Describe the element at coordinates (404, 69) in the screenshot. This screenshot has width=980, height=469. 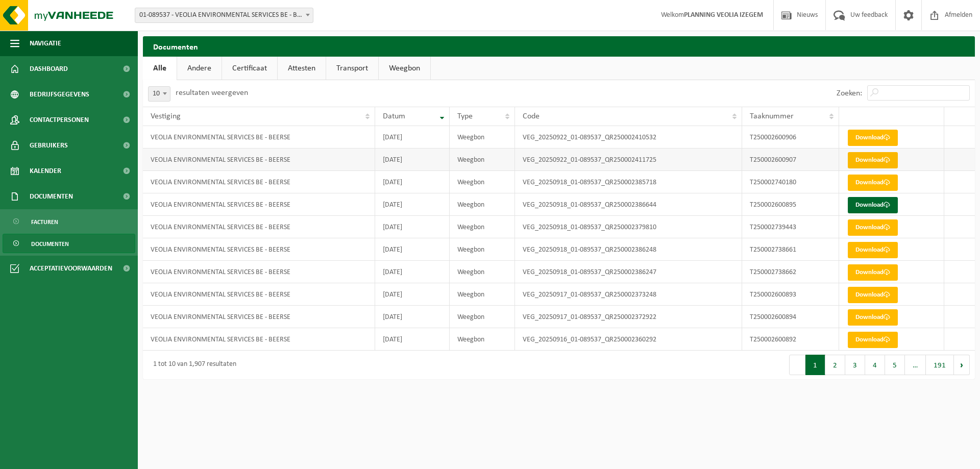
I see `a: Weegbon` at that location.